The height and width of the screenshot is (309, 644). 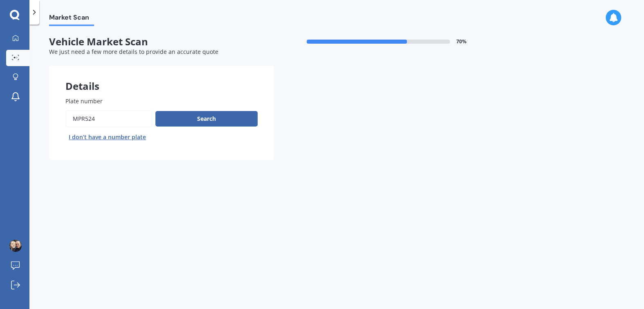 I want to click on input: Enter plate number, so click(x=109, y=119).